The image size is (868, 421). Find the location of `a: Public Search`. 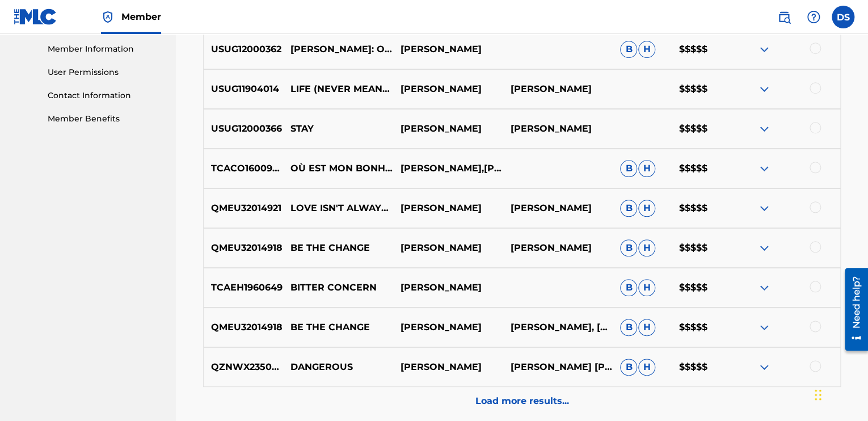

a: Public Search is located at coordinates (784, 17).